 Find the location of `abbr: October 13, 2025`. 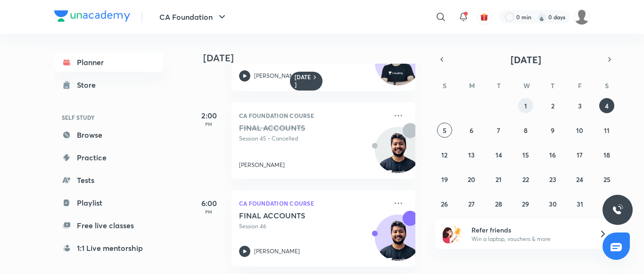

abbr: October 13, 2025 is located at coordinates (472, 155).